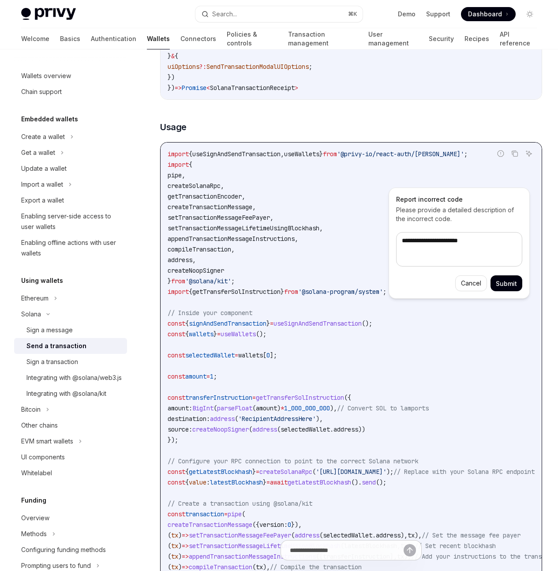  I want to click on span: pipe, so click(175, 175).